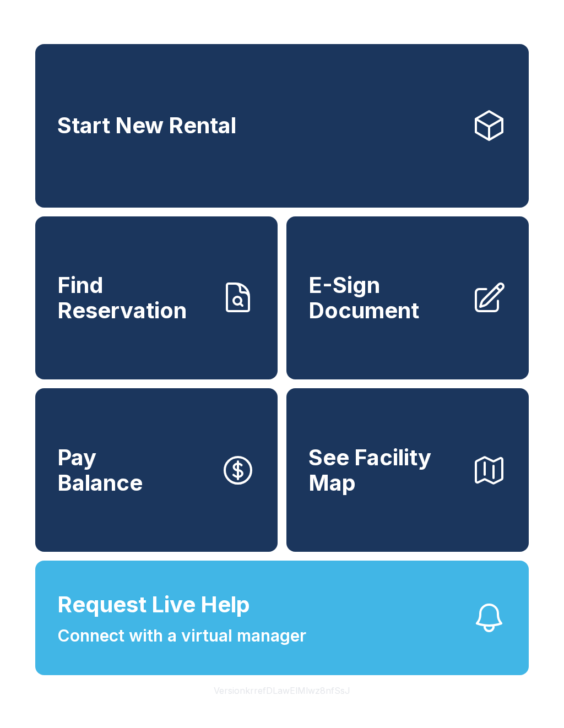 The height and width of the screenshot is (728, 564). Describe the element at coordinates (282, 691) in the screenshot. I see `button: VersionkrrefDLawElMlwz8nfSsJ` at that location.